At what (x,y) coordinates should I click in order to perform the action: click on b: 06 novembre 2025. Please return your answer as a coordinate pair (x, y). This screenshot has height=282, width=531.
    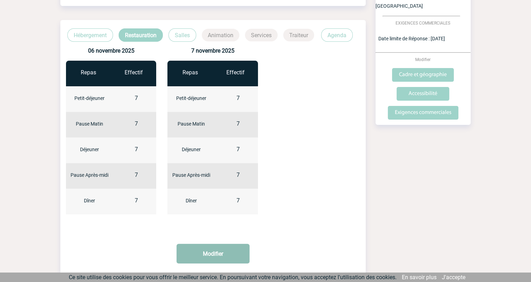
    Looking at the image, I should click on (111, 51).